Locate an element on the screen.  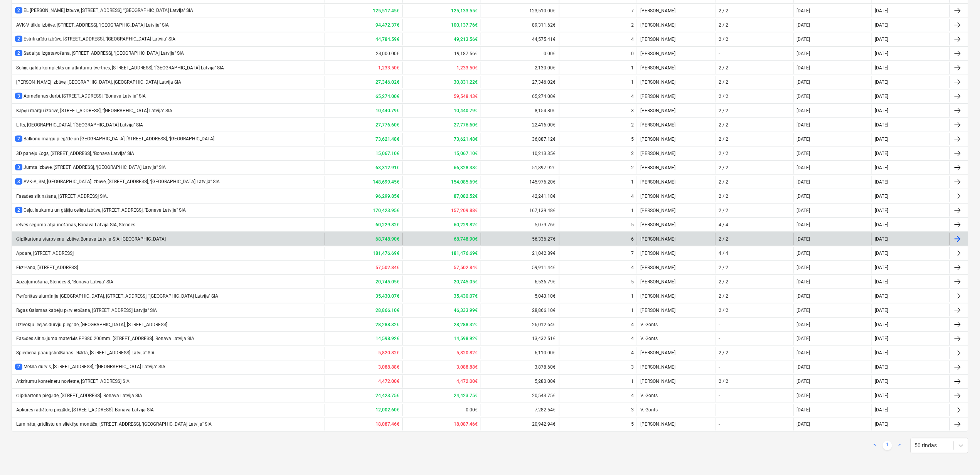
div: 42,241.18€ is located at coordinates (520, 197).